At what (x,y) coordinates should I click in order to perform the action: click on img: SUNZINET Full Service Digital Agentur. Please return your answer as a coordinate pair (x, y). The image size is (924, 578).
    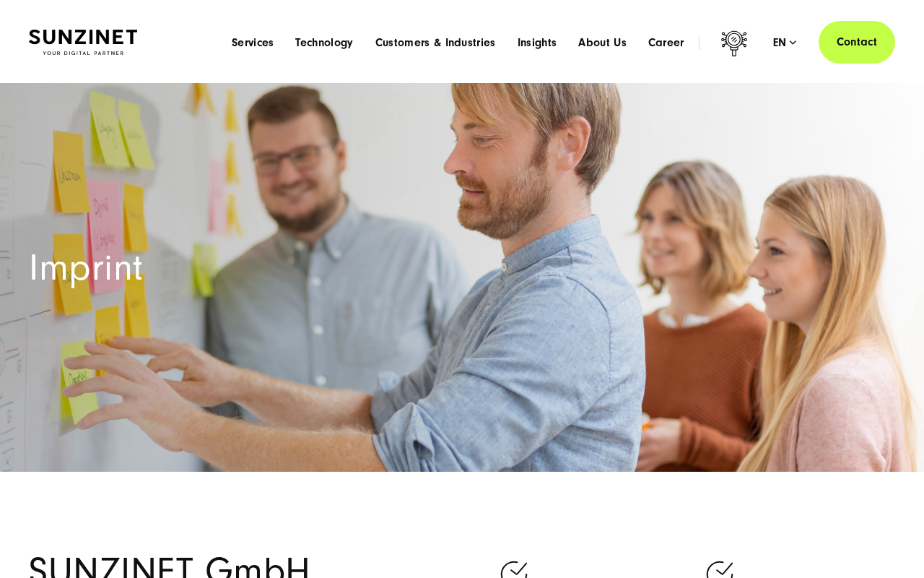
    Looking at the image, I should click on (83, 42).